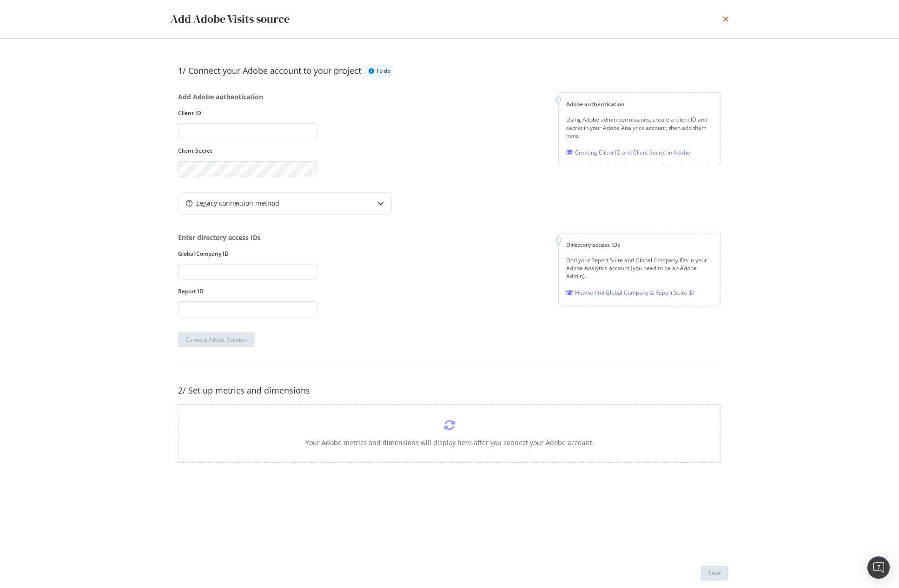  Describe the element at coordinates (725, 19) in the screenshot. I see `div: times` at that location.